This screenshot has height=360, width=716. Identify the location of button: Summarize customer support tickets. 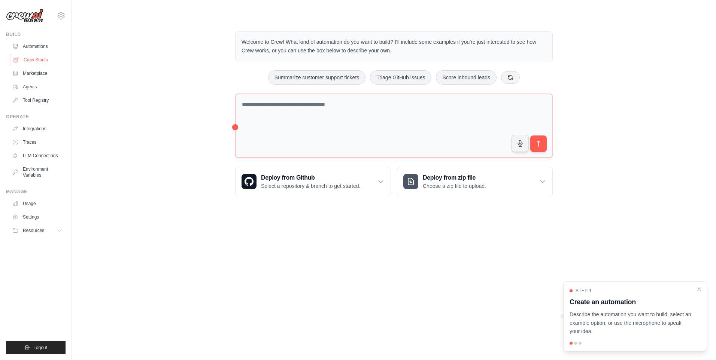
(317, 77).